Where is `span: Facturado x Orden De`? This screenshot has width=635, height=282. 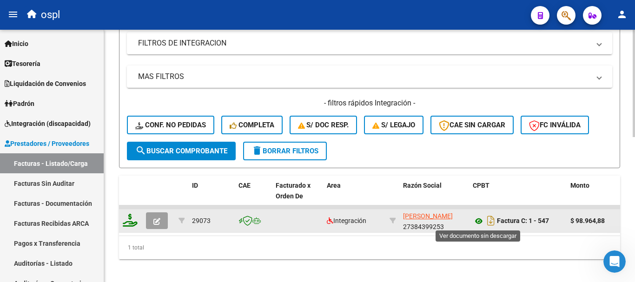
span: Facturado x Orden De is located at coordinates (293, 191).